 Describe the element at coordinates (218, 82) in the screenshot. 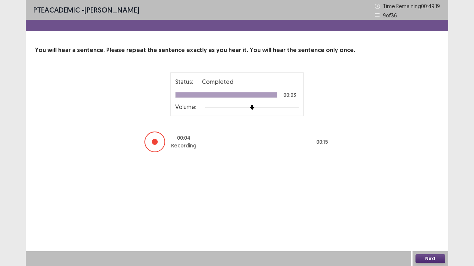

I see `p: Completed` at that location.